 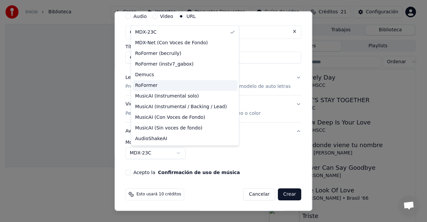 What do you see at coordinates (146, 32) in the screenshot?
I see `span: MDX-23C` at bounding box center [146, 32].